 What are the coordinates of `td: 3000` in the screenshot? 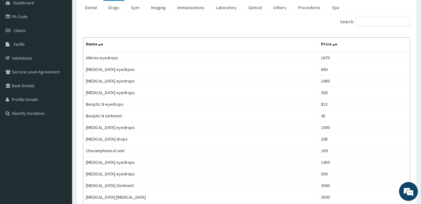 It's located at (364, 185).